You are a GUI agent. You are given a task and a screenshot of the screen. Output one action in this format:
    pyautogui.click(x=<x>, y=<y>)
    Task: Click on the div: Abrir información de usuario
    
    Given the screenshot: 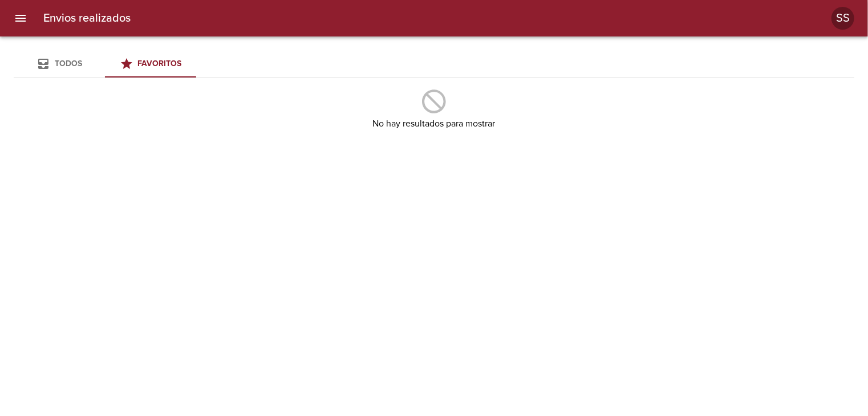 What is the action you would take?
    pyautogui.click(x=843, y=18)
    